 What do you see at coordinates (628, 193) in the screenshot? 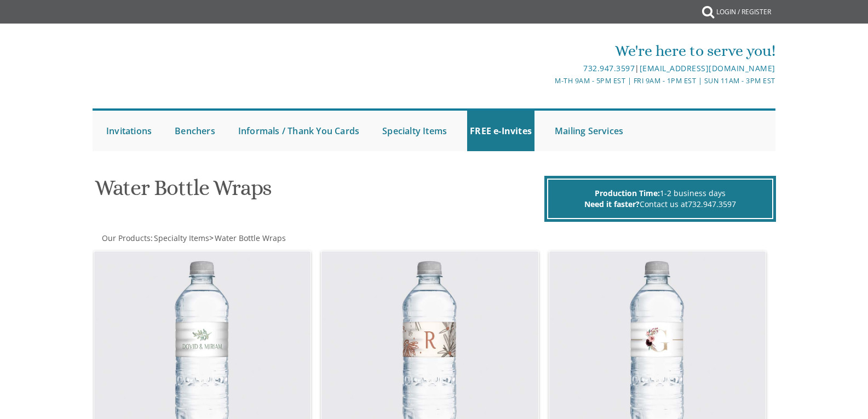
I see `span: Production Time:` at bounding box center [628, 193].